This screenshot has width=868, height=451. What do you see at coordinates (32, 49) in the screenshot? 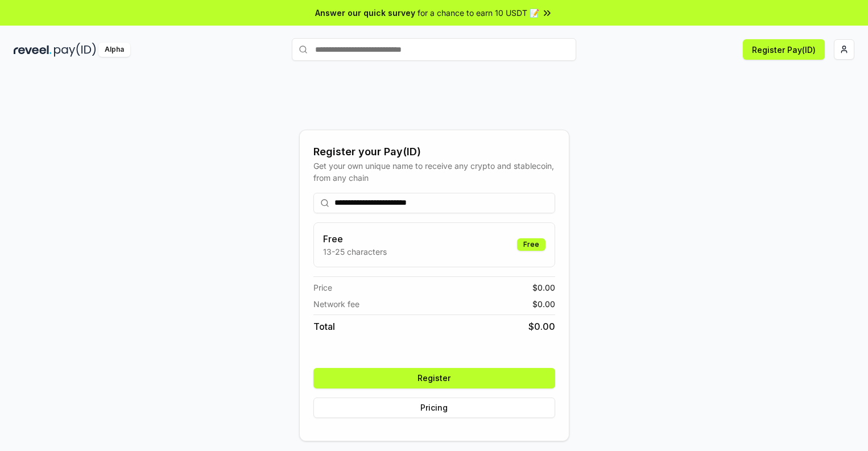
I see `img: reveel_dark` at bounding box center [32, 49].